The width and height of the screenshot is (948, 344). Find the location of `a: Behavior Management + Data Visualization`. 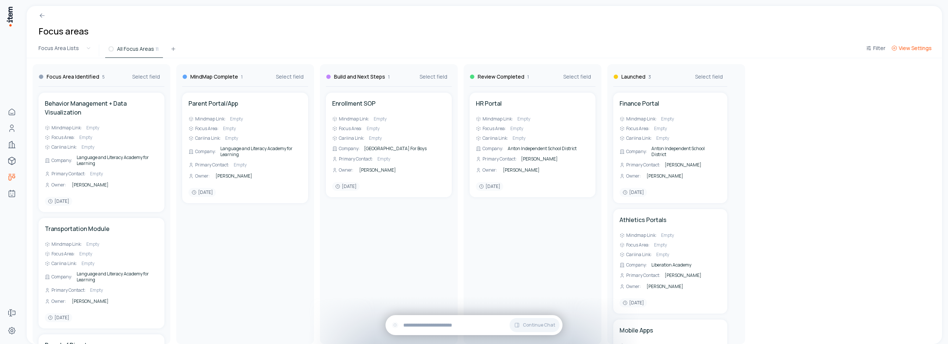

a: Behavior Management + Data Visualization is located at coordinates (102, 108).